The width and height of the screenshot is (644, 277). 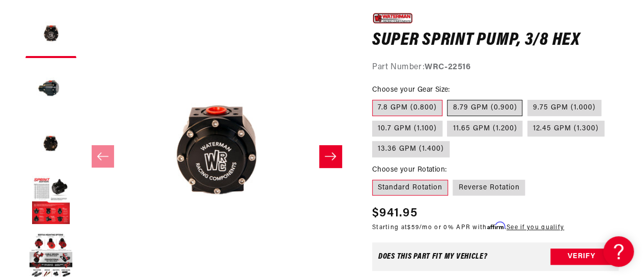 What do you see at coordinates (581, 257) in the screenshot?
I see `button: Verify` at bounding box center [581, 257].